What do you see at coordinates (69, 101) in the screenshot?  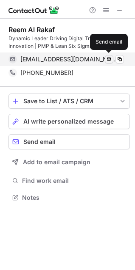 I see `div: Save to List / ATS / CRM` at bounding box center [69, 101].